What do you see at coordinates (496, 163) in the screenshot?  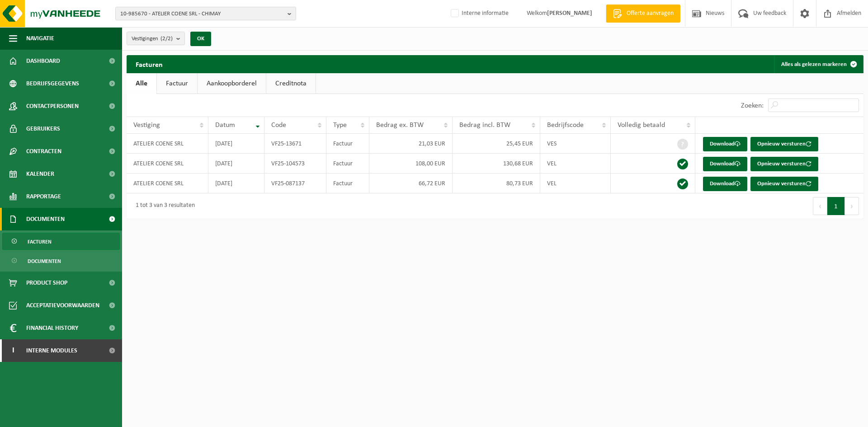 I see `td: 130,68 EUR` at bounding box center [496, 163].